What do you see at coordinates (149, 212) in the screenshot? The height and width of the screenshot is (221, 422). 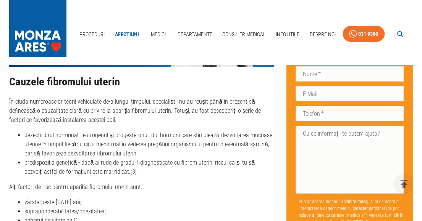 I see `li: supraponderabilitatea/obezitatea;` at bounding box center [149, 212].